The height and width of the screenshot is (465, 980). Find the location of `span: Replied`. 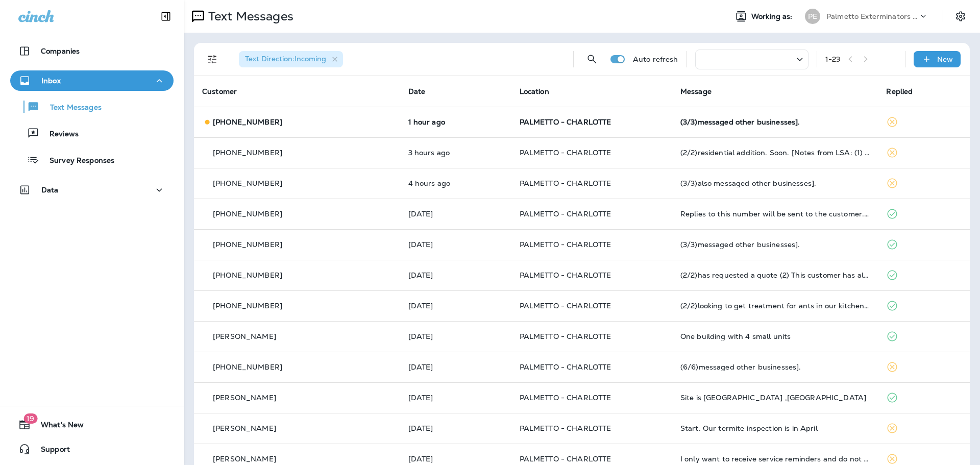

span: Replied is located at coordinates (899, 92).